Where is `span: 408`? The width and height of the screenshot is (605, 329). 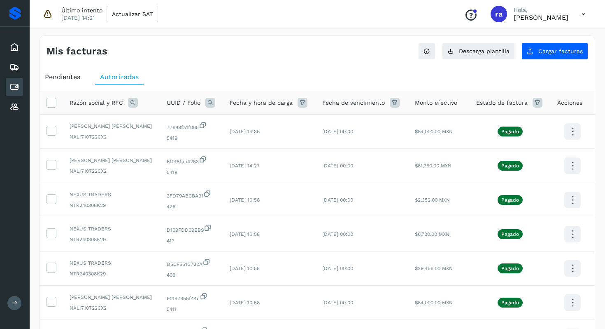
span: 408 is located at coordinates (191, 275).